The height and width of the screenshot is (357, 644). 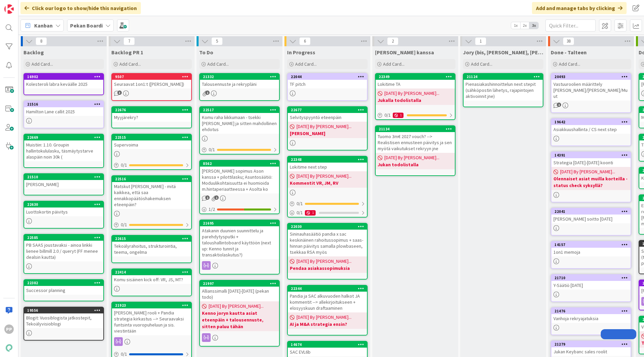 I want to click on span: Jukan kanssa, so click(x=404, y=52).